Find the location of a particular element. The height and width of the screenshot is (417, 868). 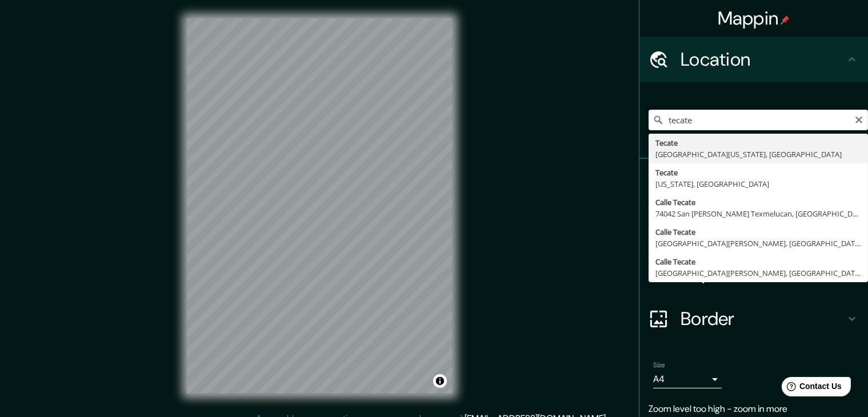

canvas: Map is located at coordinates (320, 206).